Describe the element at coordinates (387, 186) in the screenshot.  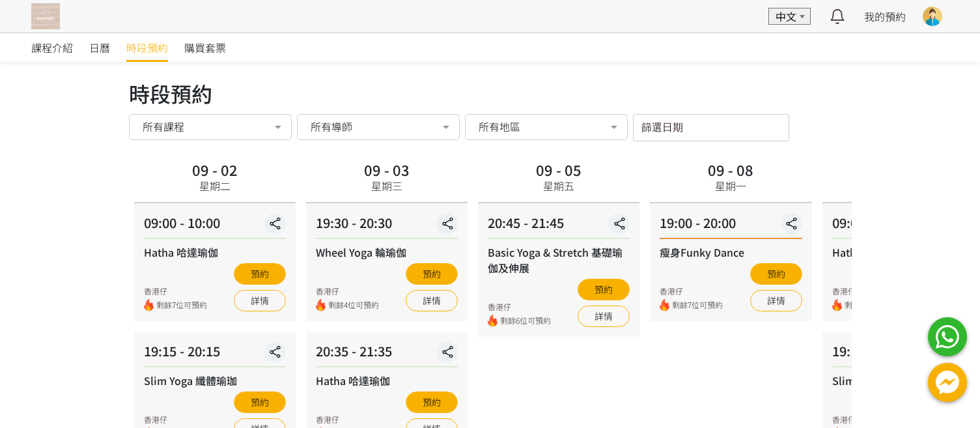
I see `div: 星期三` at that location.